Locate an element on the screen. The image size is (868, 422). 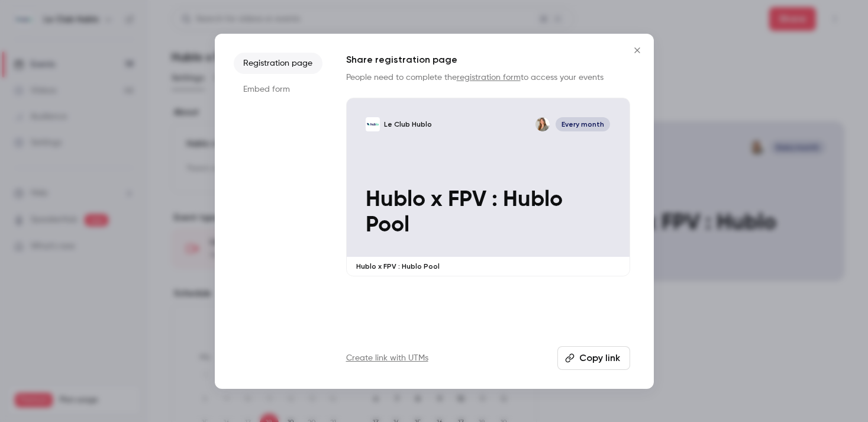
span: Every month is located at coordinates (583, 124).